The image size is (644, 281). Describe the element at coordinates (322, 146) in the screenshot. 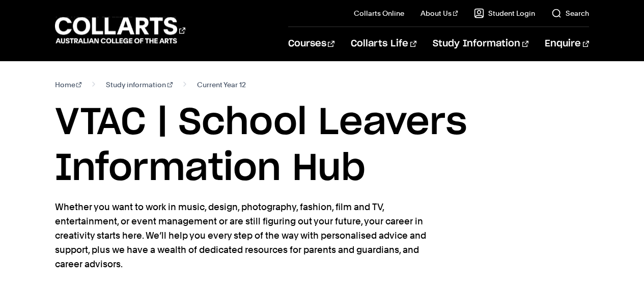

I see `h1: VTAC | School Leavers Information Hub` at that location.